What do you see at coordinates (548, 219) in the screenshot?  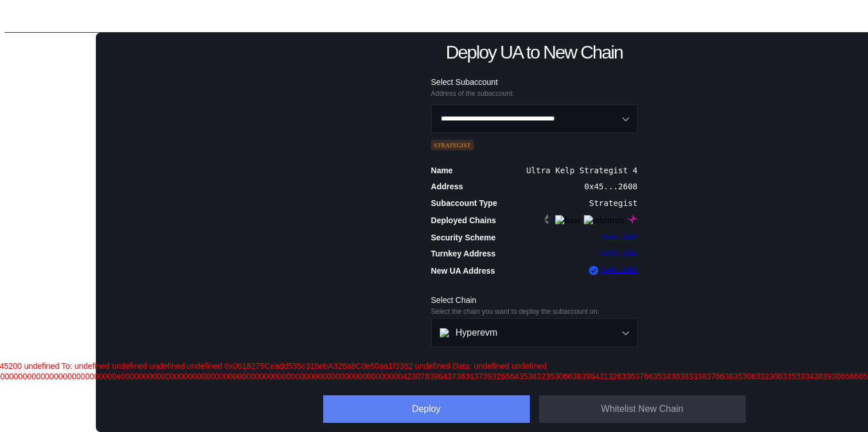 I see `img: mainnet` at bounding box center [548, 219].